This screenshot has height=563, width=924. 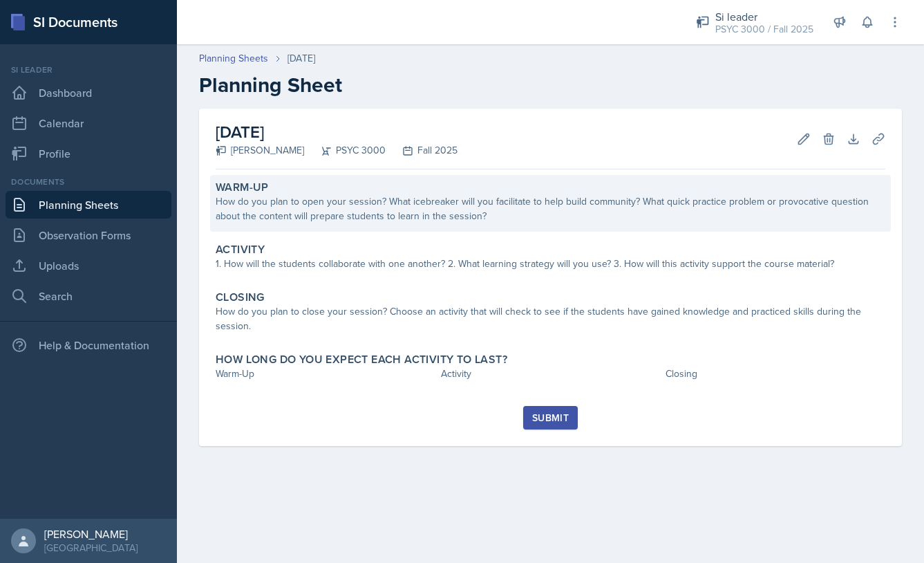 I want to click on h2: Planning Sheet, so click(x=550, y=85).